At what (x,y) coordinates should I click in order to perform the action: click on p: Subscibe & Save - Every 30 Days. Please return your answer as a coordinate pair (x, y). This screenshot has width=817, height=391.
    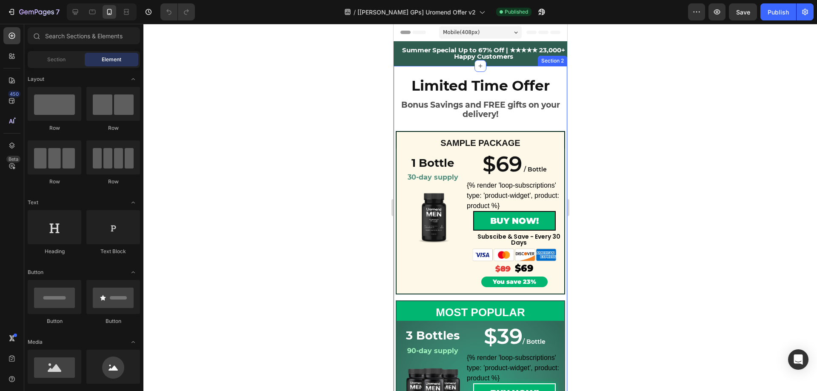
    Looking at the image, I should click on (125, 216).